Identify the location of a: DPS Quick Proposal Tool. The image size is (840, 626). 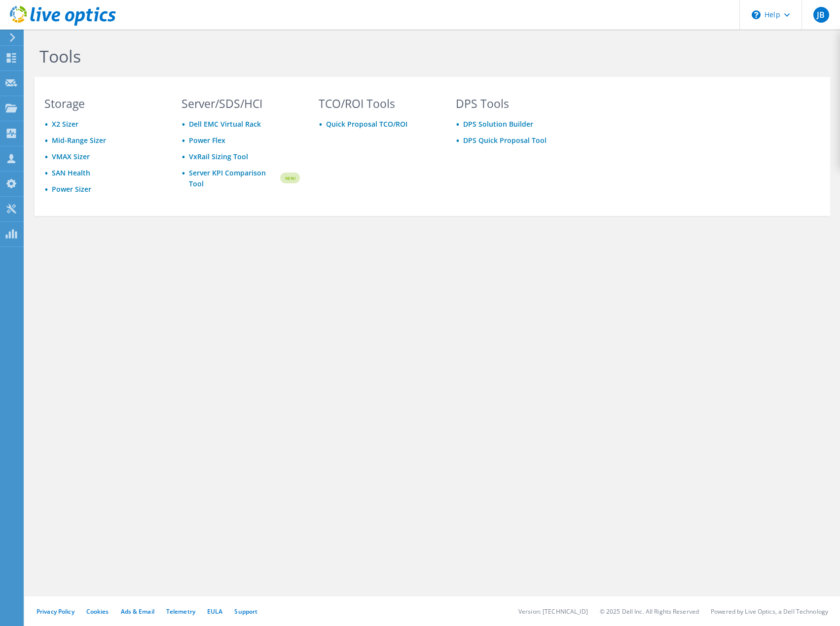
(504, 140).